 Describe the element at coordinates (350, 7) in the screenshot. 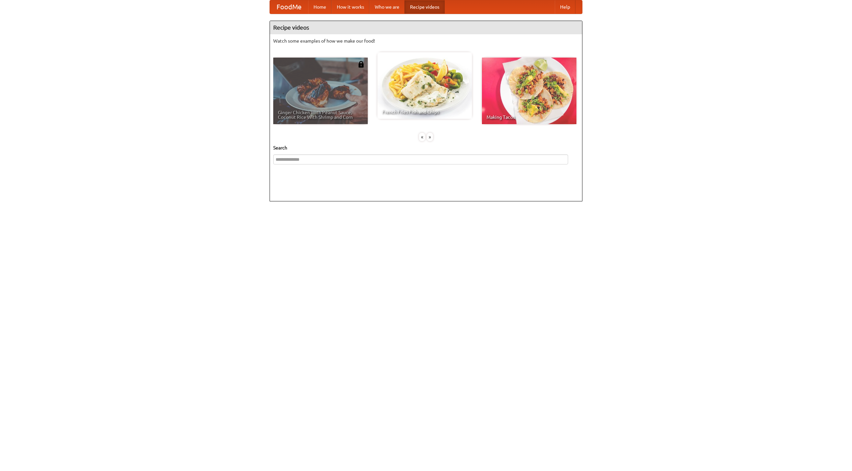

I see `a: How it works` at that location.